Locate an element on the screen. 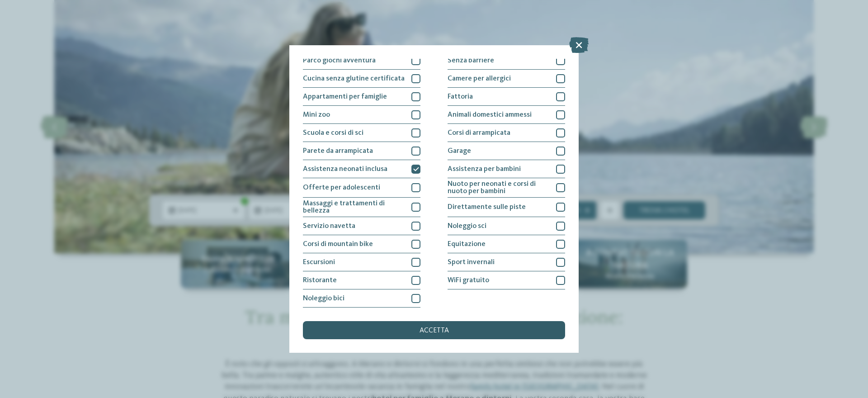 Image resolution: width=868 pixels, height=398 pixels. span: Massaggi e trattamenti di bellezza is located at coordinates (354, 207).